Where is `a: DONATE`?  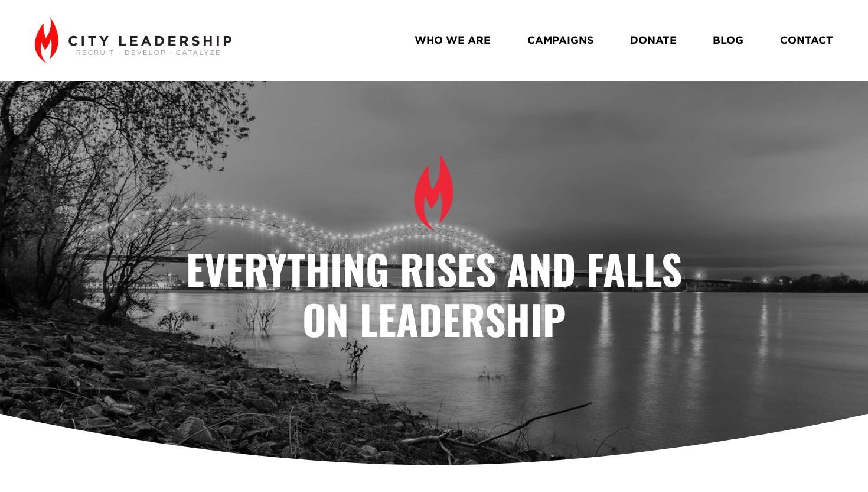 a: DONATE is located at coordinates (653, 41).